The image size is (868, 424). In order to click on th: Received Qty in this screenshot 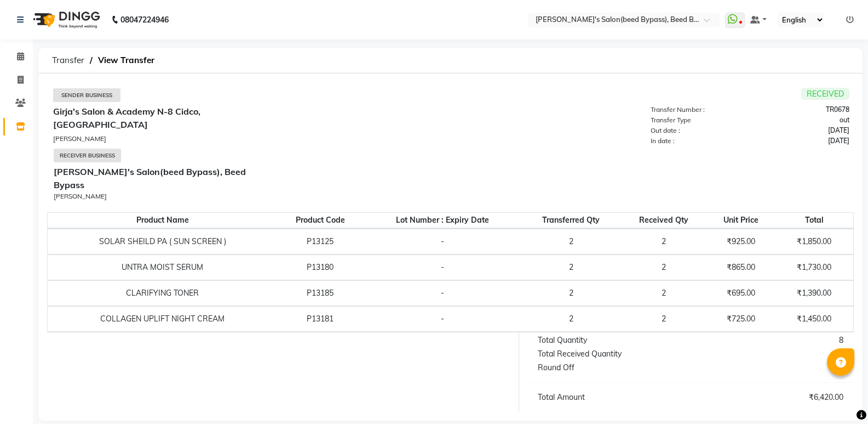, I will do `click(664, 220)`.